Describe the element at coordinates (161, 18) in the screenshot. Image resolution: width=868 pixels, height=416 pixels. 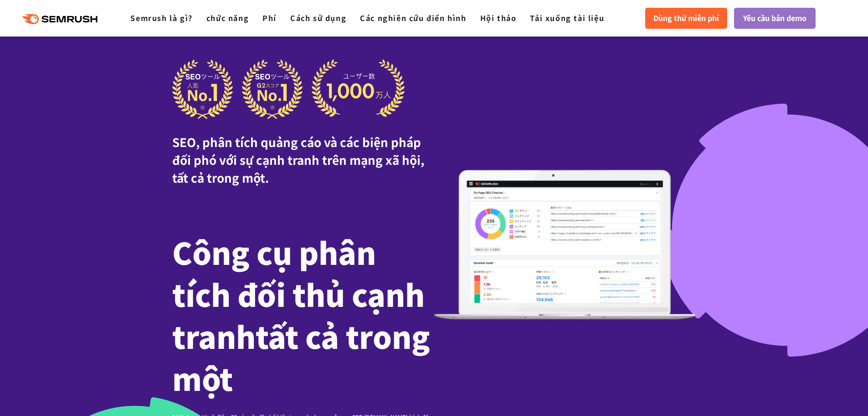
I see `font: Semrush là gì?` at that location.